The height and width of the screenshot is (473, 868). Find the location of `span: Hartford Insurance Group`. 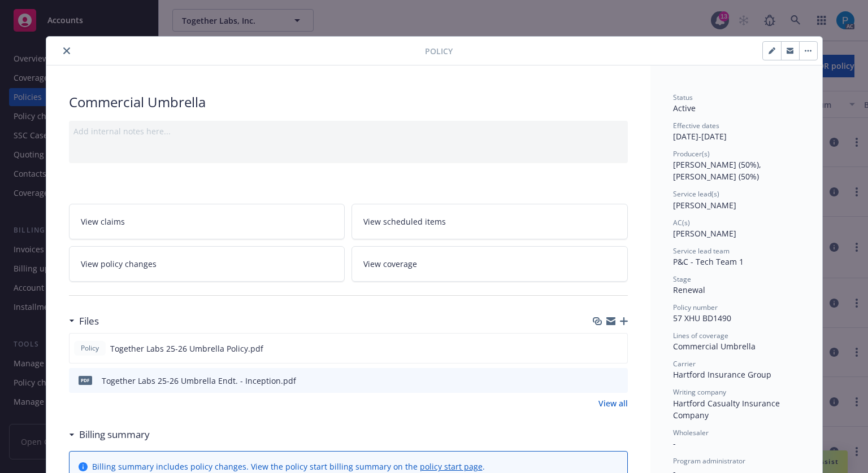

span: Hartford Insurance Group is located at coordinates (722, 374).